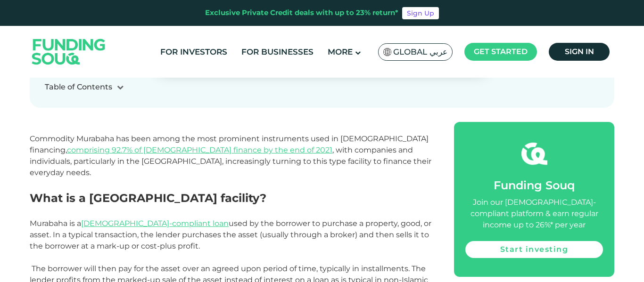 The height and width of the screenshot is (282, 644). Describe the element at coordinates (277, 52) in the screenshot. I see `a: For Businesses` at that location.